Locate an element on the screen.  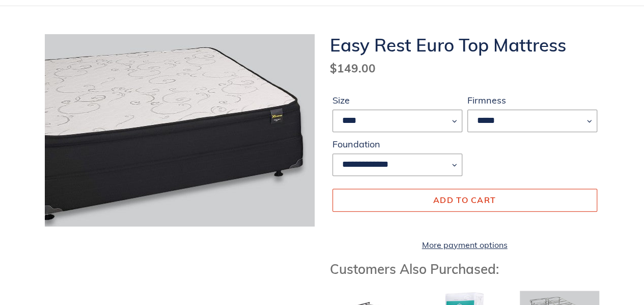
label: Firmness is located at coordinates (532, 100).